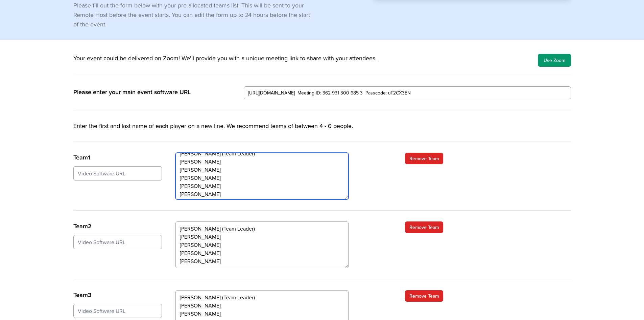  I want to click on p: Enter the first and last name of each player on a new line. We recommend teams of between 4 - 6 p..., so click(322, 131).